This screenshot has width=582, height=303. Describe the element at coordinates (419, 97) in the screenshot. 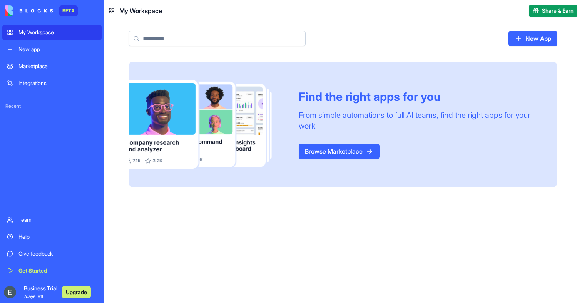

I see `div: Find the right apps for you` at that location.